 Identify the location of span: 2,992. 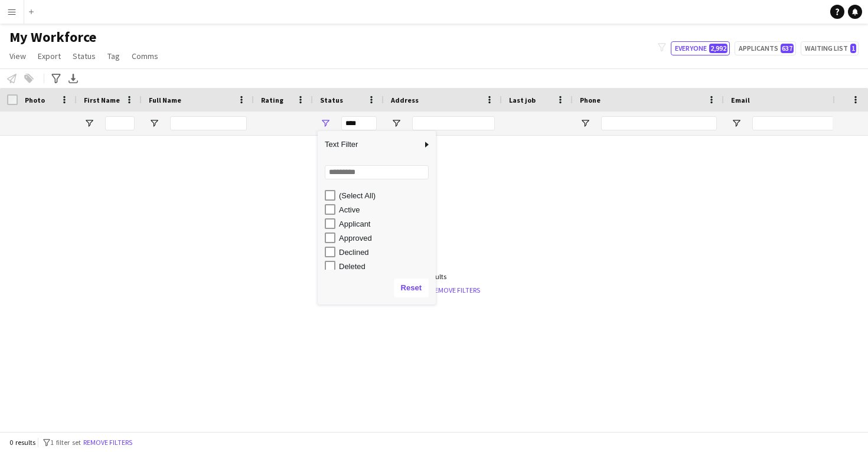
(718, 48).